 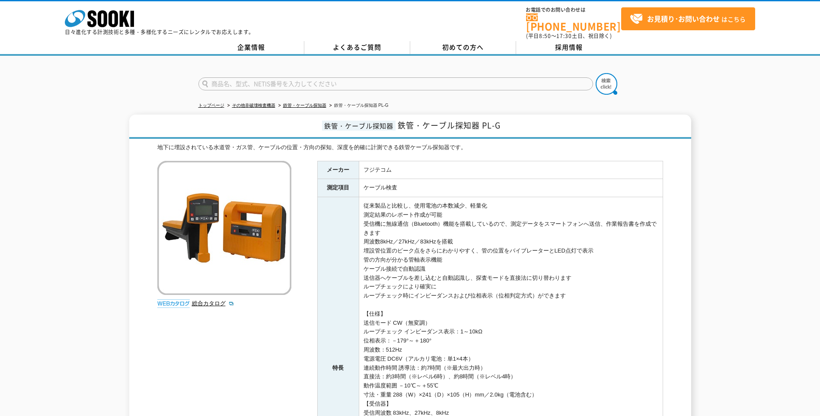 I want to click on a: 総合カタログ, so click(x=213, y=303).